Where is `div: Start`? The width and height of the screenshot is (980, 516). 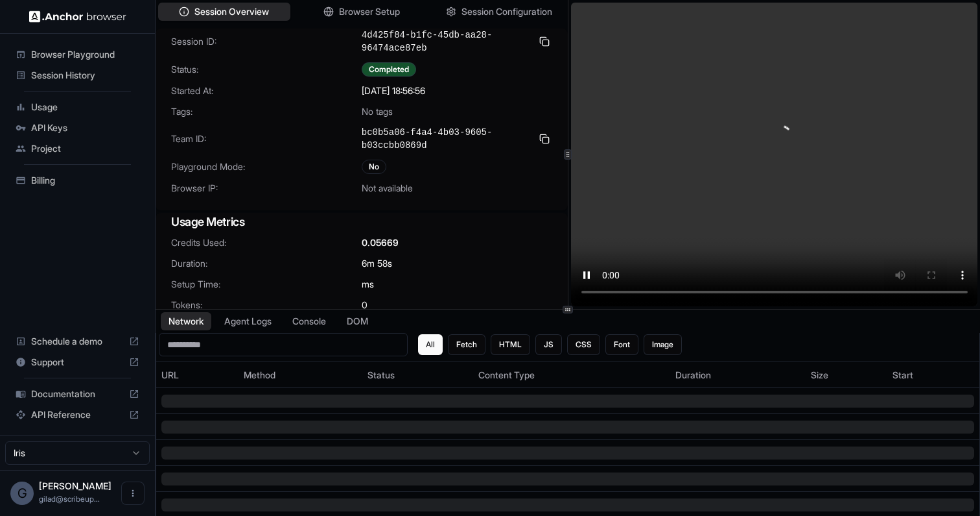 div: Start is located at coordinates (934, 375).